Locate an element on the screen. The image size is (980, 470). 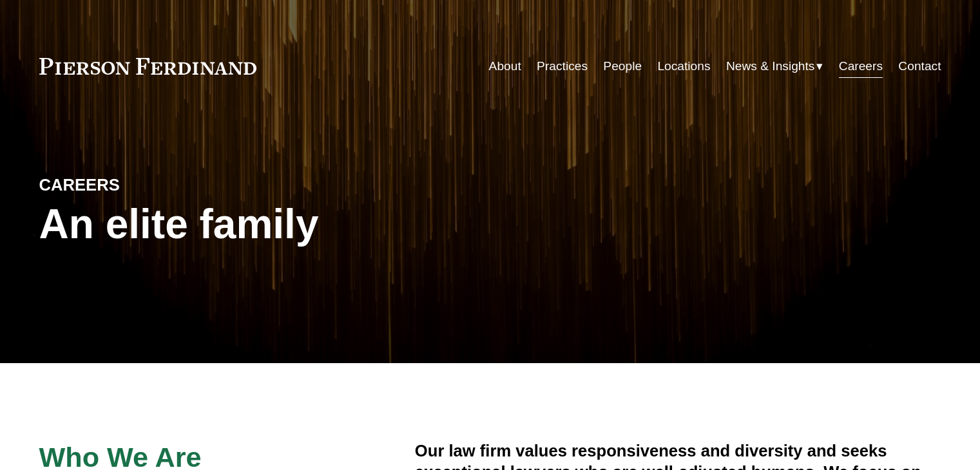
a: Contact is located at coordinates (920, 67).